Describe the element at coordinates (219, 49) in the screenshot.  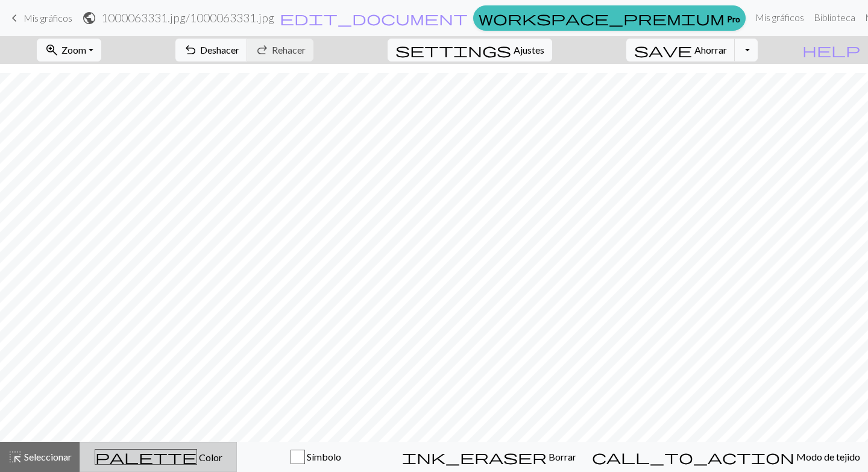
I see `font: Deshacer` at that location.